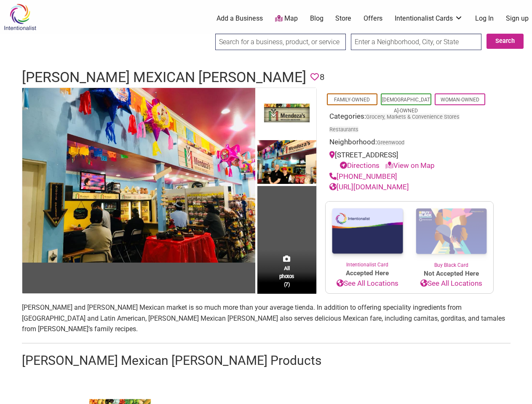 The height and width of the screenshot is (404, 532). What do you see at coordinates (451, 231) in the screenshot?
I see `img: Buy Black Card` at bounding box center [451, 231].